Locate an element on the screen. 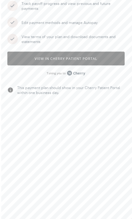 The image size is (132, 219). div: Edit payment methods and manage Autopay is located at coordinates (73, 22).